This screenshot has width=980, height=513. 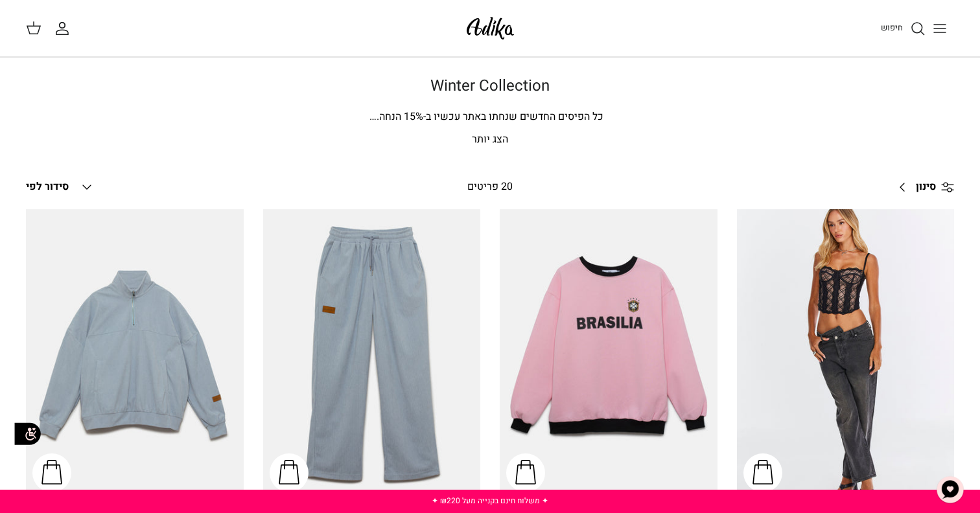 I want to click on img: Adika IL, so click(x=490, y=28).